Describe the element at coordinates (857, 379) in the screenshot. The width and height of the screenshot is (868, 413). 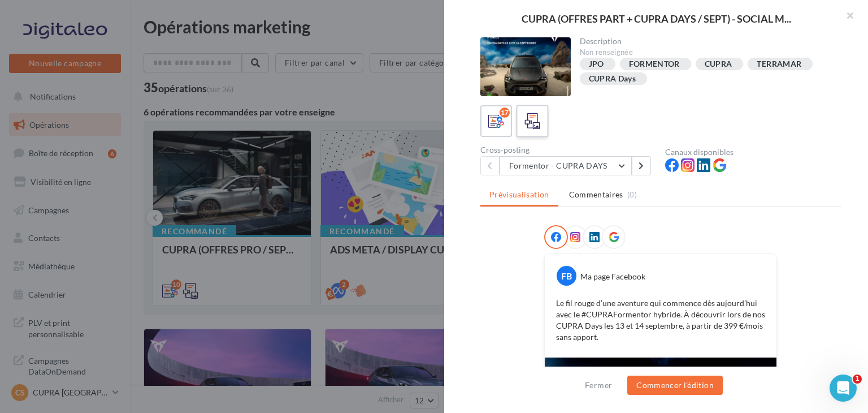
I see `span: 1` at that location.